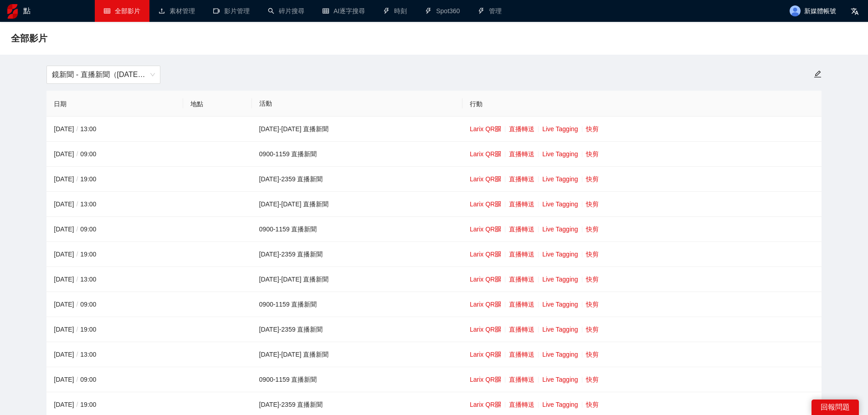 Image resolution: width=868 pixels, height=415 pixels. What do you see at coordinates (27, 10) in the screenshot?
I see `font: 點` at bounding box center [27, 10].